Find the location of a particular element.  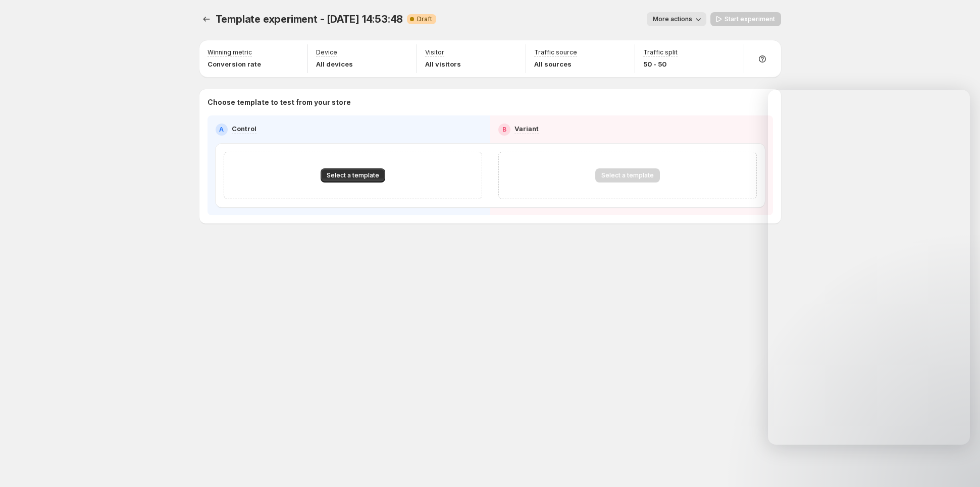

button: More actions is located at coordinates (677, 19).